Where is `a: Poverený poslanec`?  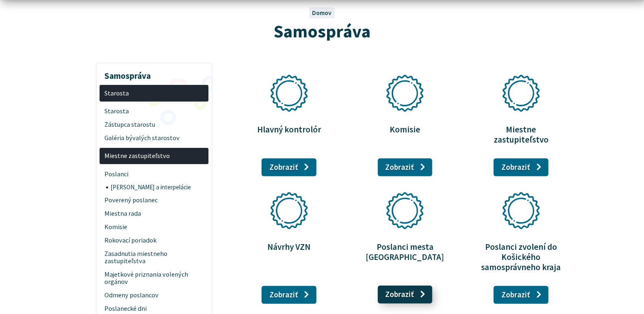 a: Poverený poslanec is located at coordinates (154, 200).